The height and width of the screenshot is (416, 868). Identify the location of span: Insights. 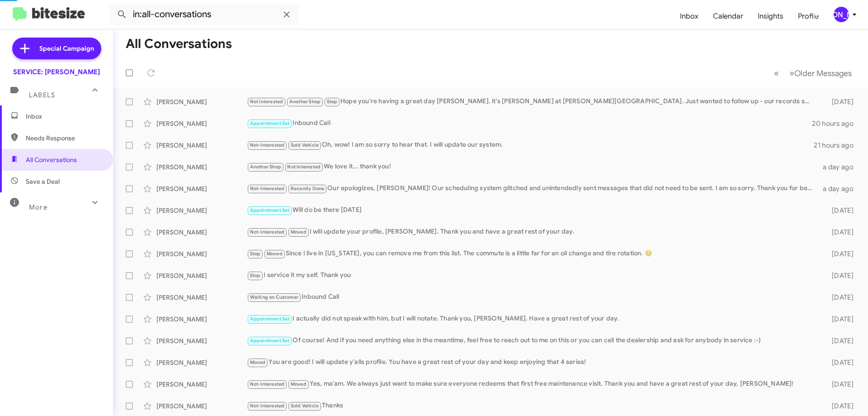
(771, 17).